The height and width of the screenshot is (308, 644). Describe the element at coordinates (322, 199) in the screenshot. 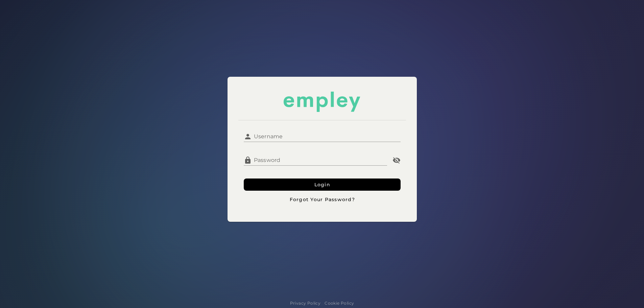

I see `span: Forgot Your Password?` at that location.